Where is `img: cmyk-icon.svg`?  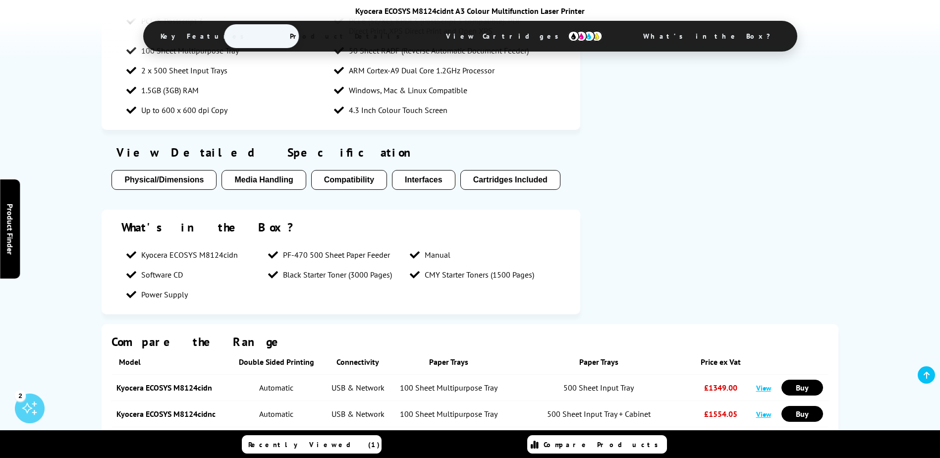
img: cmyk-icon.svg is located at coordinates (585, 36).